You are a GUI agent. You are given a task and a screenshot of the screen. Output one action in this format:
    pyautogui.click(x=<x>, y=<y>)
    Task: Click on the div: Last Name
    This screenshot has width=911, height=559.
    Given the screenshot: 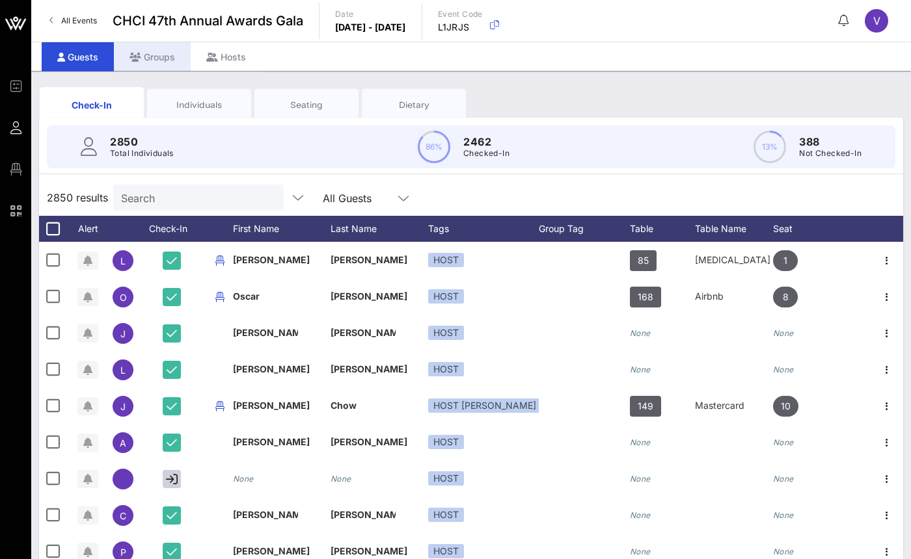 What is the action you would take?
    pyautogui.click(x=379, y=229)
    